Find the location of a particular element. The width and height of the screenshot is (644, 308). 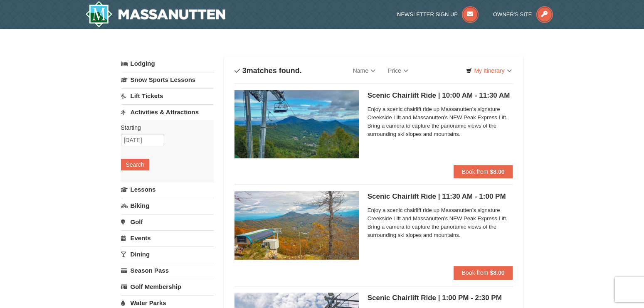

a: Biking is located at coordinates (167, 205).